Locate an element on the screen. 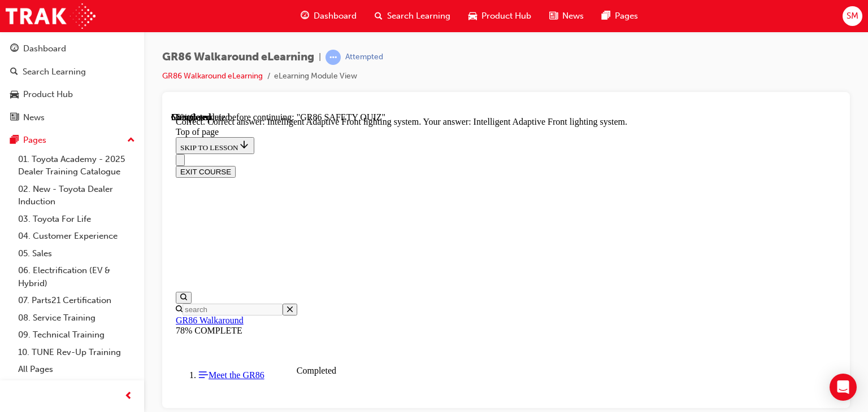 The width and height of the screenshot is (868, 412). li: eLearning Module View is located at coordinates (316, 76).